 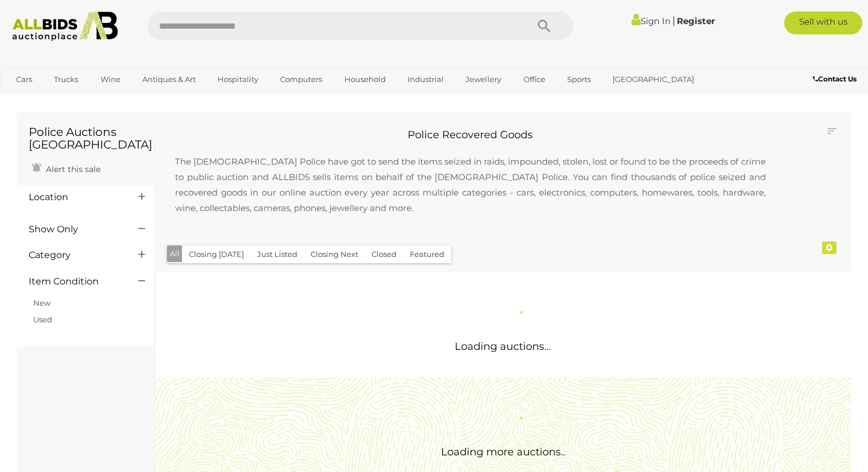 What do you see at coordinates (65, 27) in the screenshot?
I see `img: Allbids.com.au` at bounding box center [65, 27].